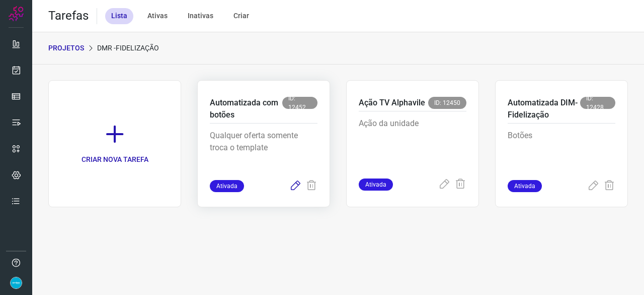  What do you see at coordinates (447, 103) in the screenshot?
I see `span: ID: 12450` at bounding box center [447, 103].